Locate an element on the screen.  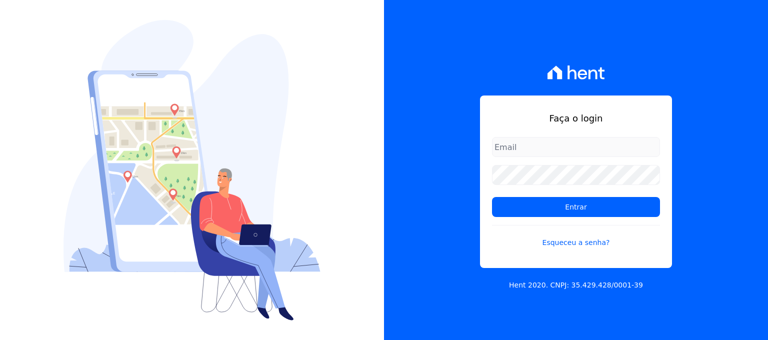
p: Hent 2020. CNPJ: 35.429.428/0001-39 is located at coordinates (576, 285).